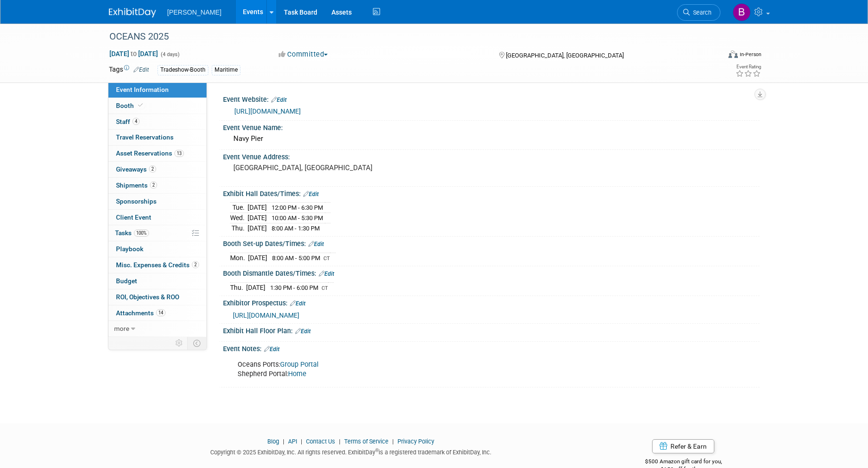 Image resolution: width=868 pixels, height=468 pixels. Describe the element at coordinates (299, 364) in the screenshot. I see `a: Group Portal` at that location.